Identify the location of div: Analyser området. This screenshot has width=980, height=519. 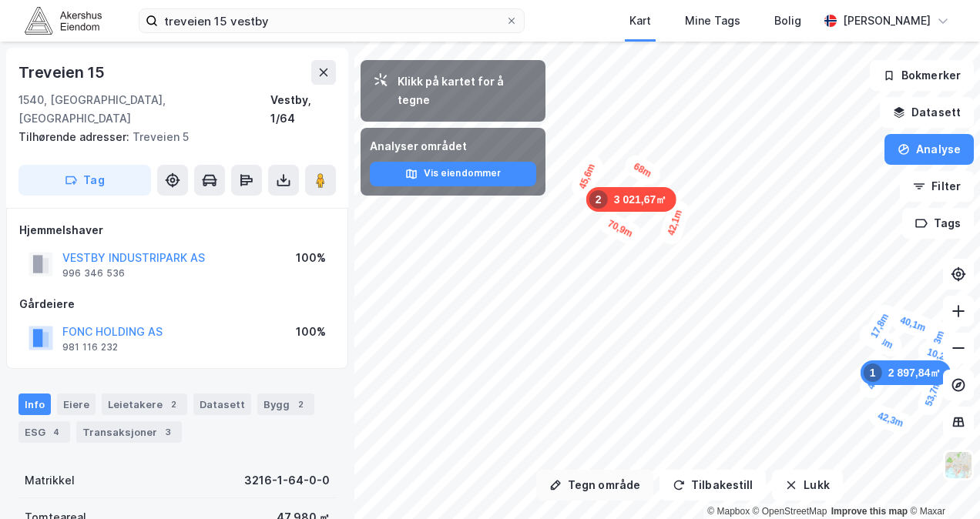
(453, 146).